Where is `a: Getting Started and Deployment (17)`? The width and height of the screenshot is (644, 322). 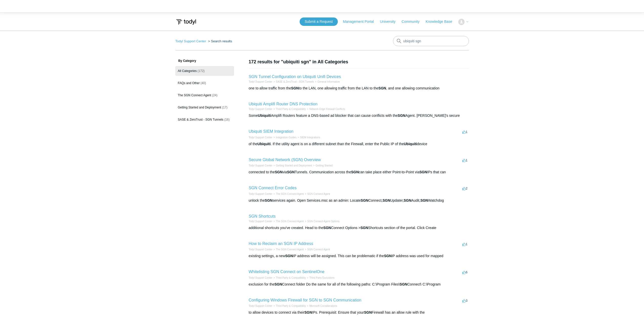 a: Getting Started and Deployment (17) is located at coordinates (205, 107).